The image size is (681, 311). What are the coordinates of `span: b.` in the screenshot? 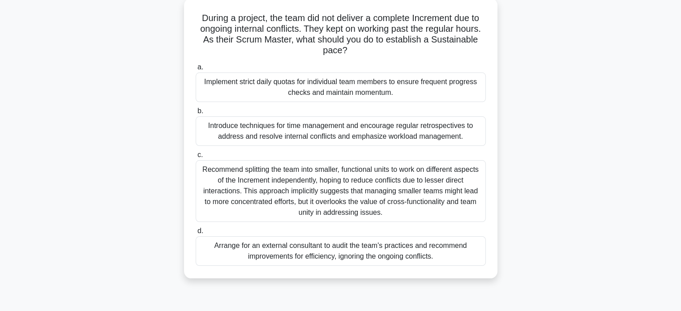 It's located at (200, 111).